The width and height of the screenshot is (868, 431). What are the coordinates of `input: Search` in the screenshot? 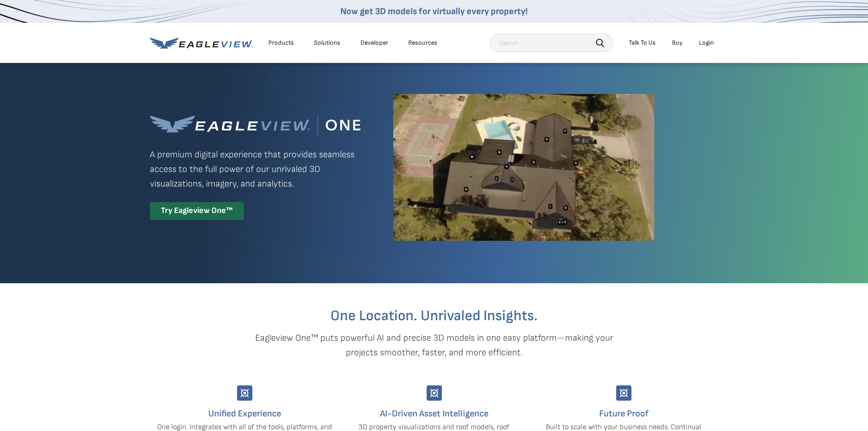 It's located at (551, 43).